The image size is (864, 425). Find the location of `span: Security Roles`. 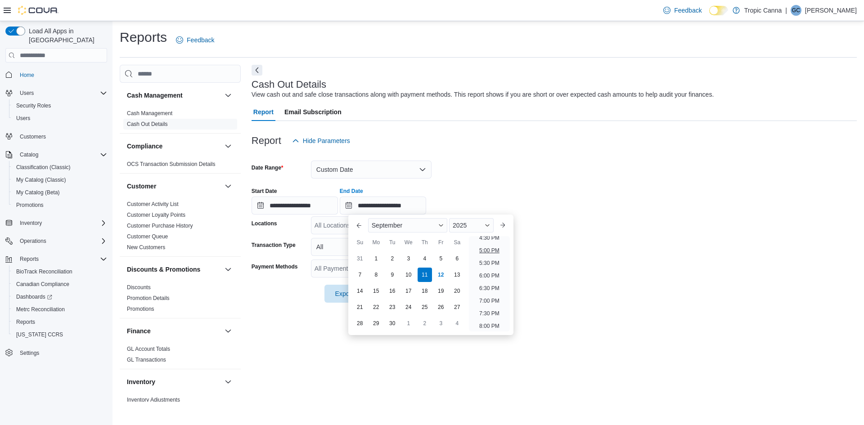

span: Security Roles is located at coordinates (60, 106).